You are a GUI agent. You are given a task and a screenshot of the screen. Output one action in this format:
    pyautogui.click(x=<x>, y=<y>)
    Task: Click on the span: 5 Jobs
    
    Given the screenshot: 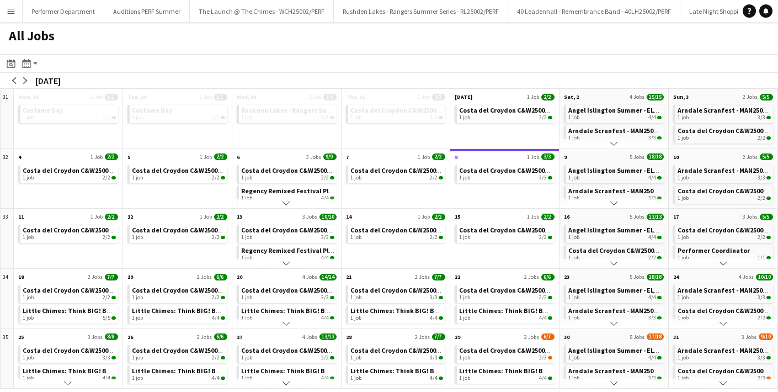 What is the action you would take?
    pyautogui.click(x=636, y=157)
    